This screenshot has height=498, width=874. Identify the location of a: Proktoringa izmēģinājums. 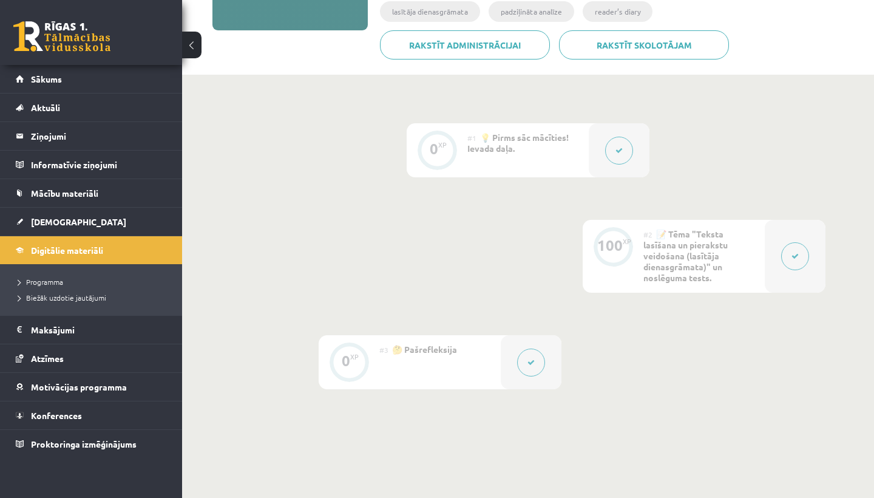
(91, 444).